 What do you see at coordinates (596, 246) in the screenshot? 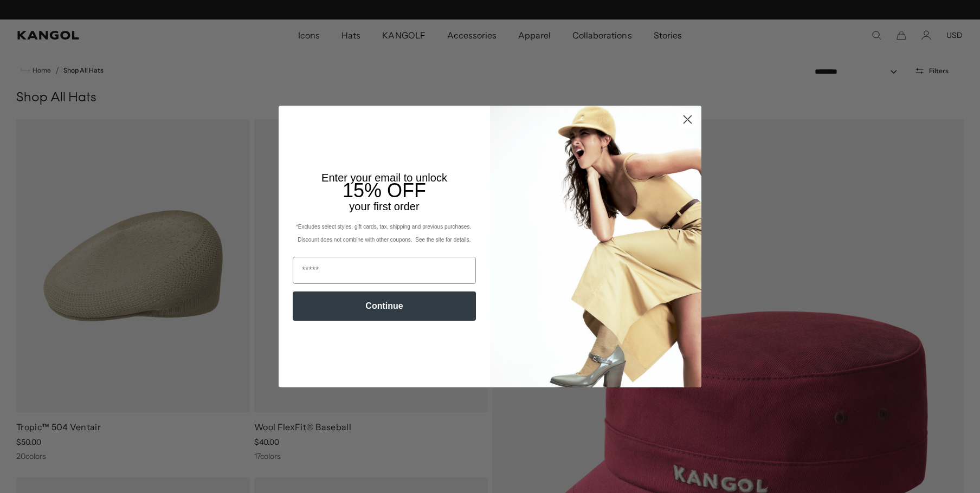
I see `img: 93be19ad-e773-4382-80b9-c9d740c9197f.jpeg` at bounding box center [596, 246].